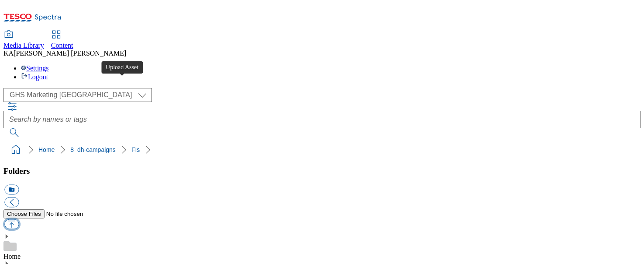  I want to click on a: home, so click(16, 149).